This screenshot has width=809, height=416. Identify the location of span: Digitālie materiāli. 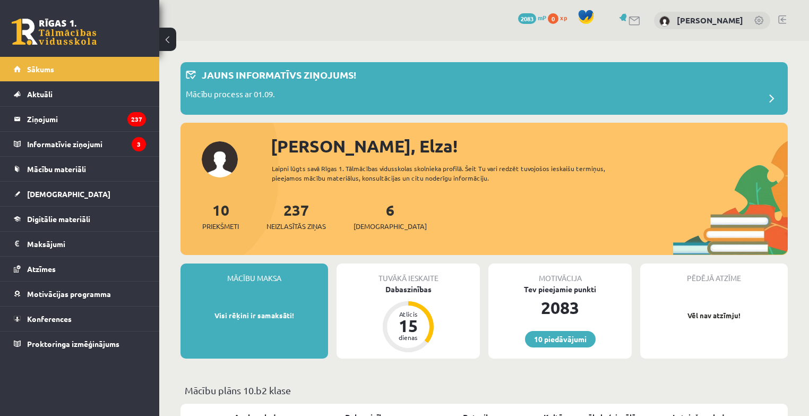
(58, 219).